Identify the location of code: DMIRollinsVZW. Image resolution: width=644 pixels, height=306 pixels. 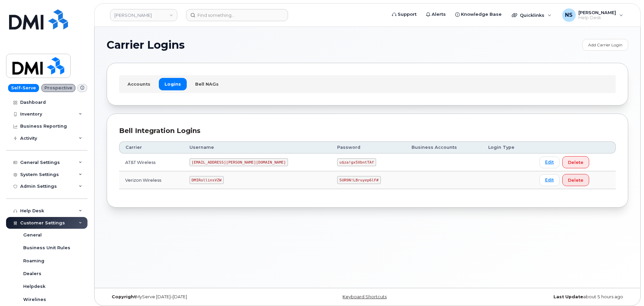
(207, 180).